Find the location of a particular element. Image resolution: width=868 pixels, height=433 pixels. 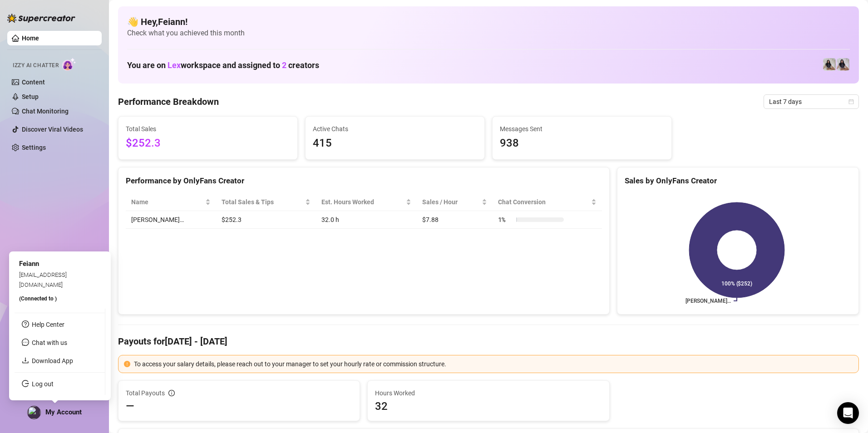

a: Help Center is located at coordinates (48, 324).